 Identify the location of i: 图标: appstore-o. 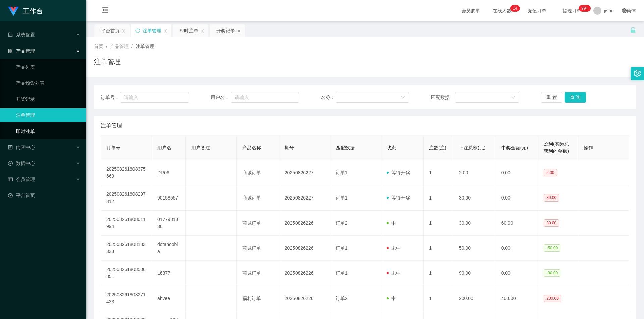
(11, 51).